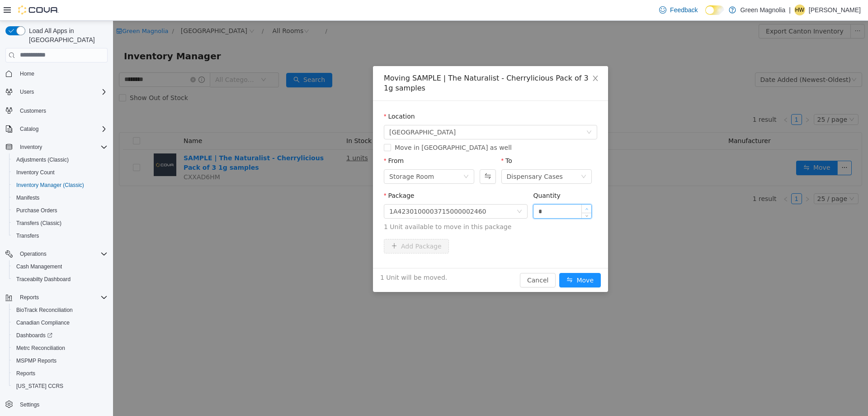 This screenshot has width=868, height=416. I want to click on span: Canadian Compliance, so click(43, 322).